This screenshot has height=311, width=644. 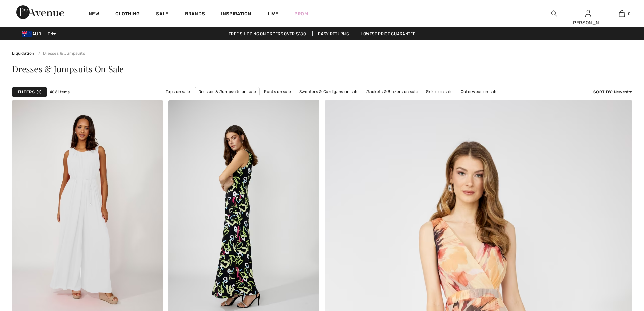 I want to click on a: Live, so click(x=273, y=13).